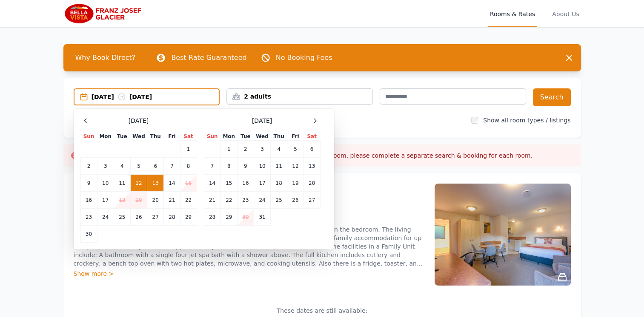 The image size is (644, 317). Describe the element at coordinates (249, 274) in the screenshot. I see `div: Show more >` at that location.